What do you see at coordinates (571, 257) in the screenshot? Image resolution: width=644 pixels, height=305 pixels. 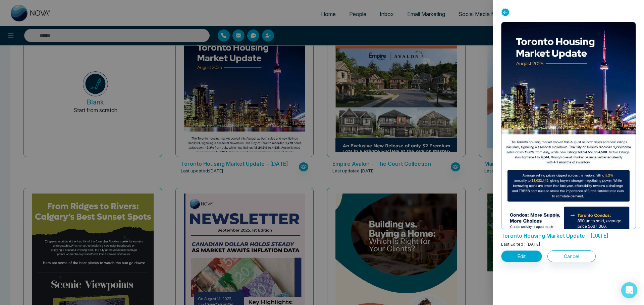 I see `button: Cancel` at bounding box center [571, 257].